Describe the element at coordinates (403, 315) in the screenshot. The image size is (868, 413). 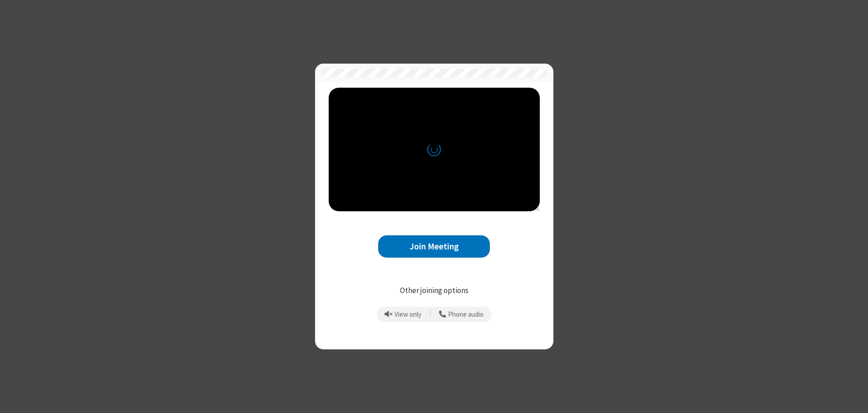
I see `button: Prevent echo when there is already an active mic and speaker in the room.` at that location.